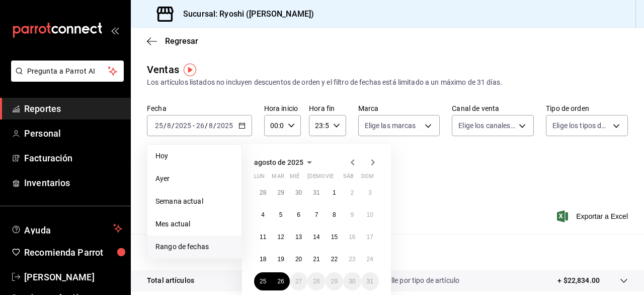  I want to click on button: 25 de agosto de 2025, so click(263, 281).